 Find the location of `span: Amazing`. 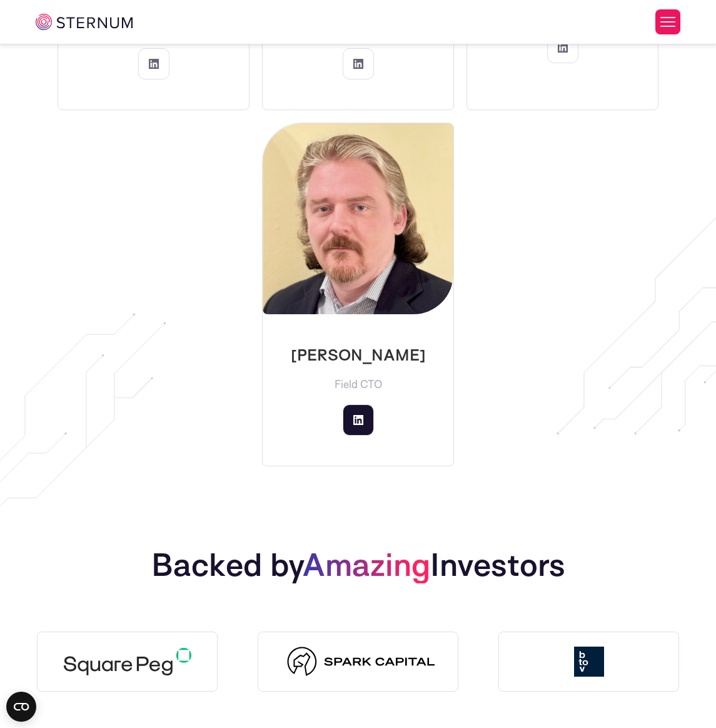

span: Amazing is located at coordinates (366, 563).